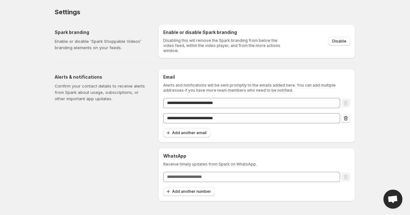 This screenshot has height=215, width=410. Describe the element at coordinates (257, 164) in the screenshot. I see `p: Receive timely updates from Spark on WhatsApp.` at that location.